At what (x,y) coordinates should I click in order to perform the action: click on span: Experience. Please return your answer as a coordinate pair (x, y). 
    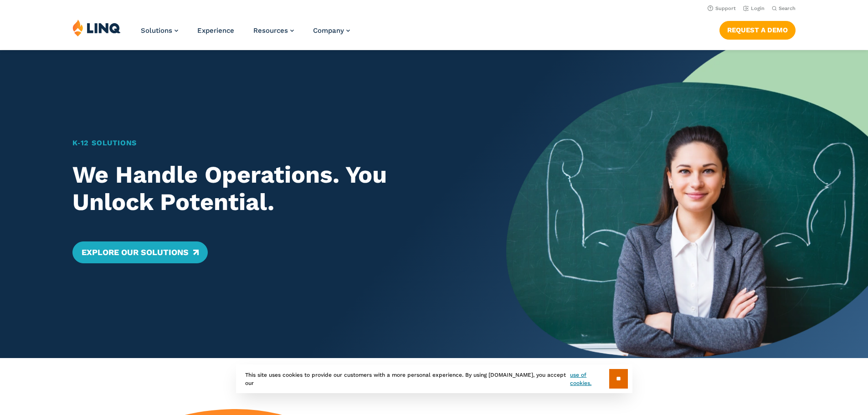
    Looking at the image, I should click on (215, 31).